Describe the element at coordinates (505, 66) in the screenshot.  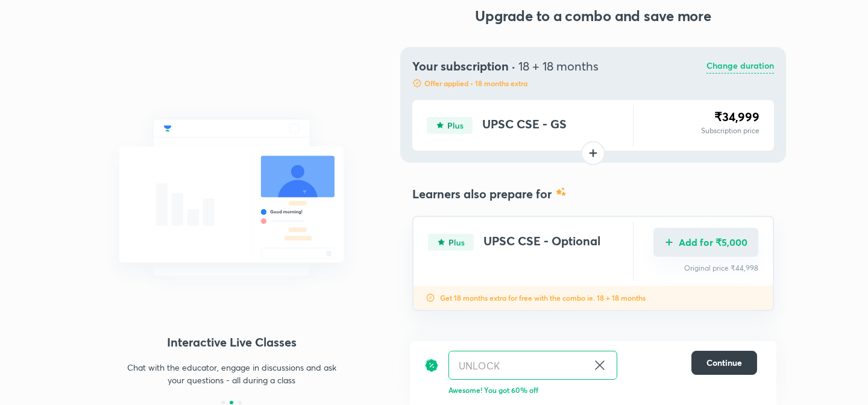
I see `h4: Your subscription ·` at that location.